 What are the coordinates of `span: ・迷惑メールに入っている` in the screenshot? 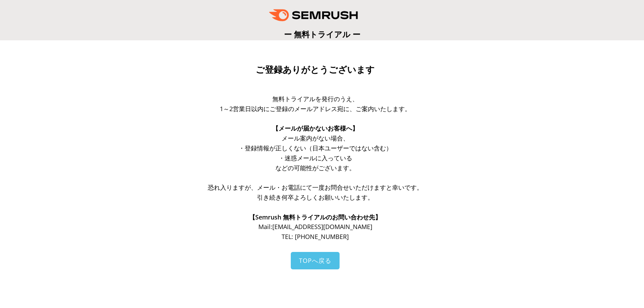 It's located at (316, 158).